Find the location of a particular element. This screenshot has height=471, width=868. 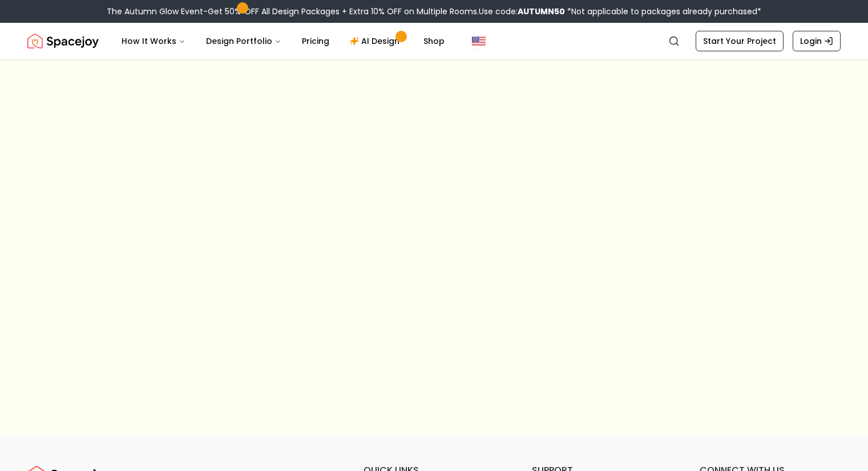

b: AUTUMN50 is located at coordinates (541, 12).